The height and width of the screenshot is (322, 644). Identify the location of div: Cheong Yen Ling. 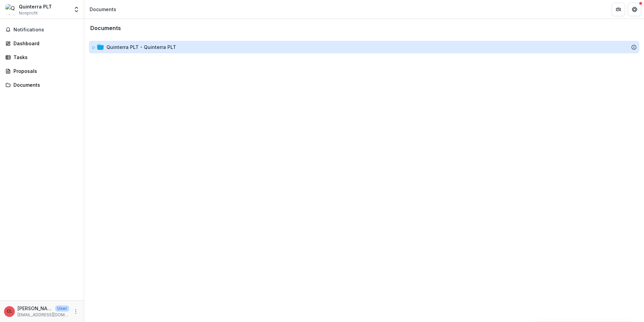
(9, 311).